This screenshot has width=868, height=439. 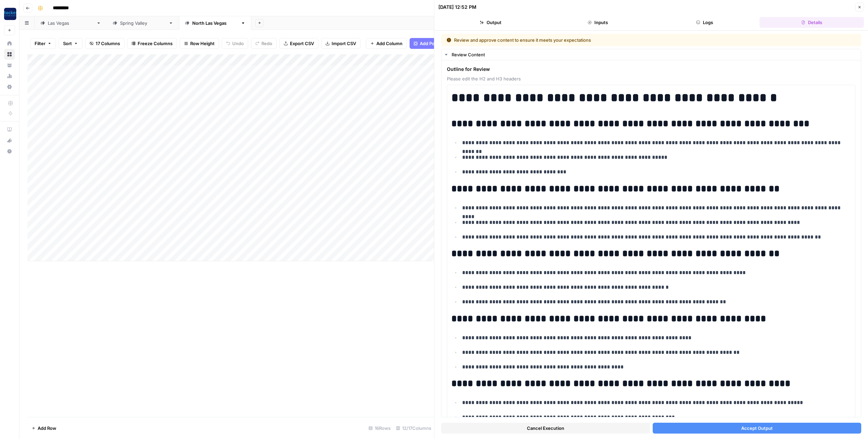 What do you see at coordinates (651, 79) in the screenshot?
I see `span: Please edit the H2 and H3 headers` at bounding box center [651, 79].